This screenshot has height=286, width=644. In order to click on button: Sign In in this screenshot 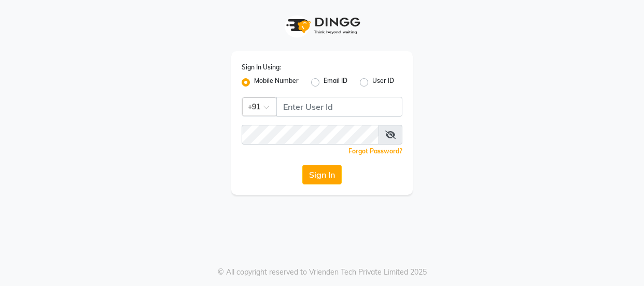, I will do `click(322, 175)`.